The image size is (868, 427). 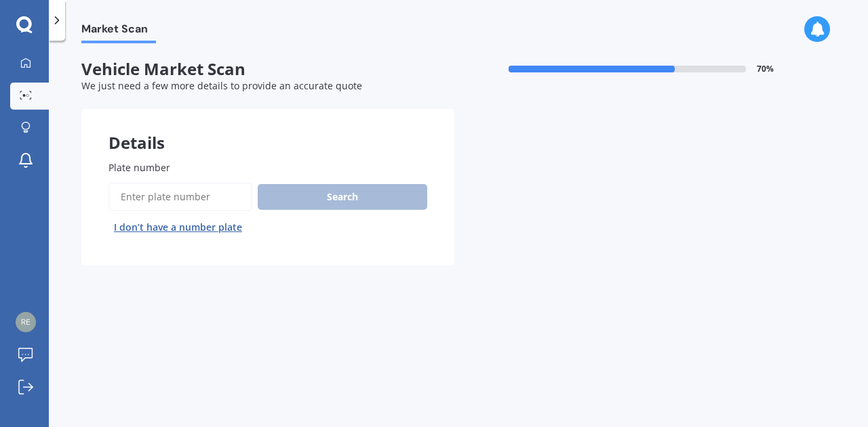 I want to click on span: Plate number, so click(x=139, y=167).